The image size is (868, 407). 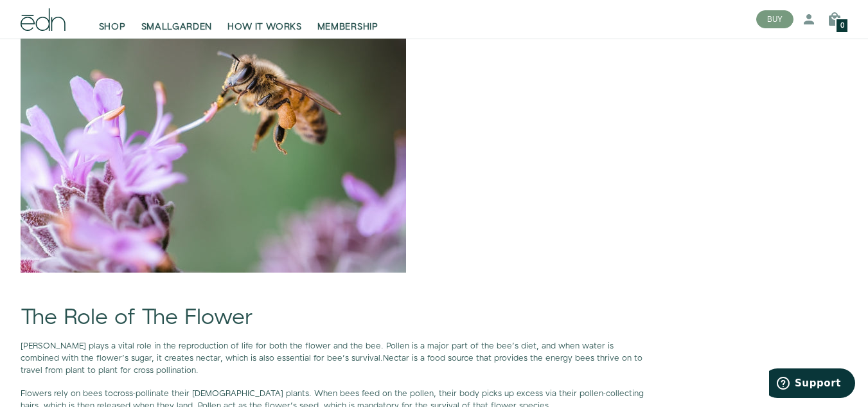 I want to click on span: MEMBERSHIP, so click(x=348, y=27).